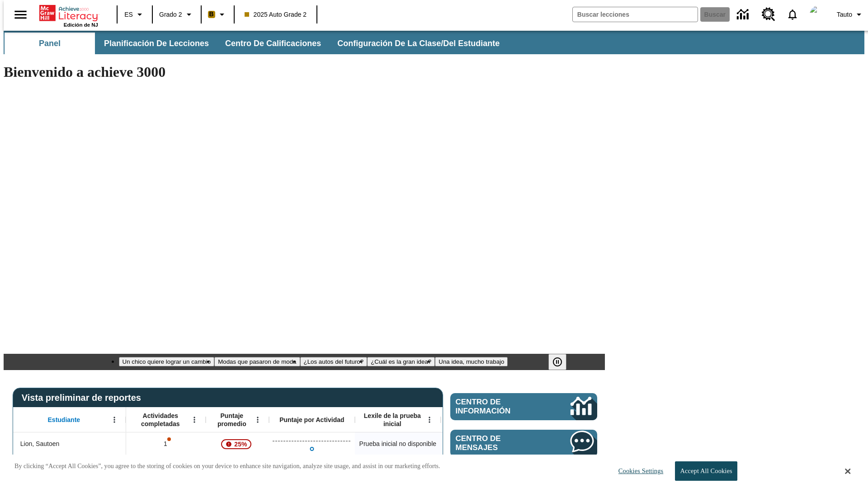  Describe the element at coordinates (167, 361) in the screenshot. I see `button: Diapositiva 1 Un chico quiere lograr un cambio` at that location.